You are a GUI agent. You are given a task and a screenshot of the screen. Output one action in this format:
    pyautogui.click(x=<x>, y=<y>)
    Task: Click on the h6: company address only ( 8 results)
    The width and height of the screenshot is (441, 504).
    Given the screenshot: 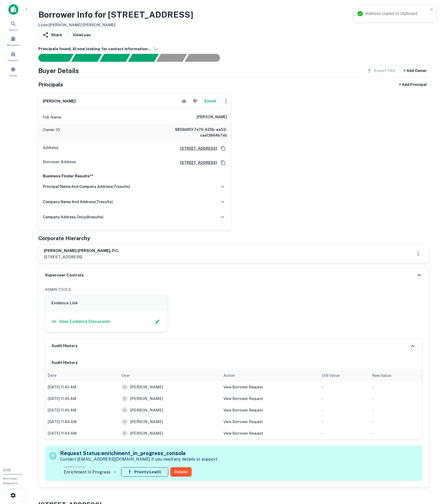 What is the action you would take?
    pyautogui.click(x=73, y=217)
    